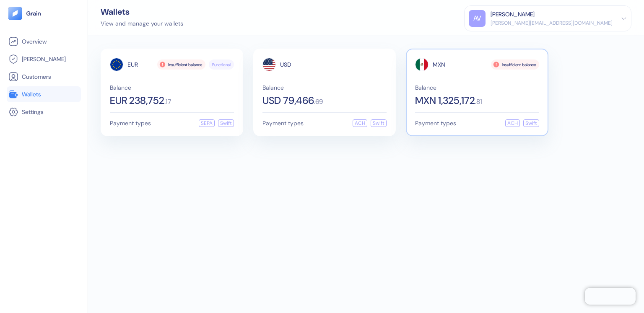 This screenshot has width=644, height=313. Describe the element at coordinates (288, 100) in the screenshot. I see `span: USD 79,466` at that location.